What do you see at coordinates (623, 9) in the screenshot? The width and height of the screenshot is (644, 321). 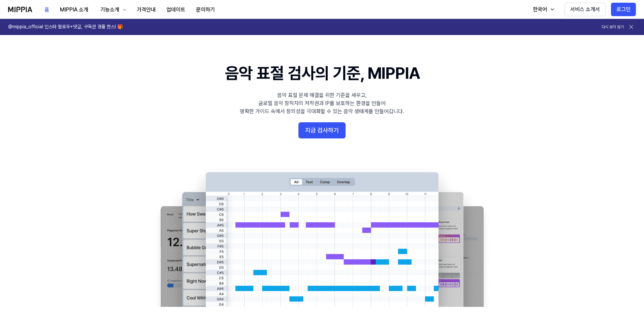 I see `a: 로그인` at bounding box center [623, 9].